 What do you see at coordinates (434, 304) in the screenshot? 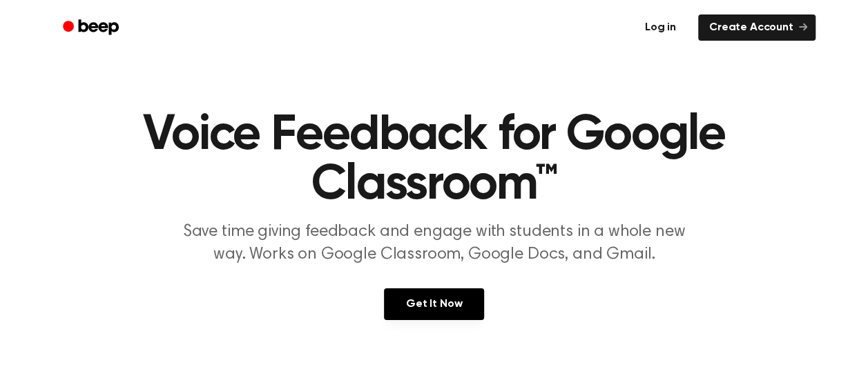
I see `a: Get It Now` at bounding box center [434, 304].